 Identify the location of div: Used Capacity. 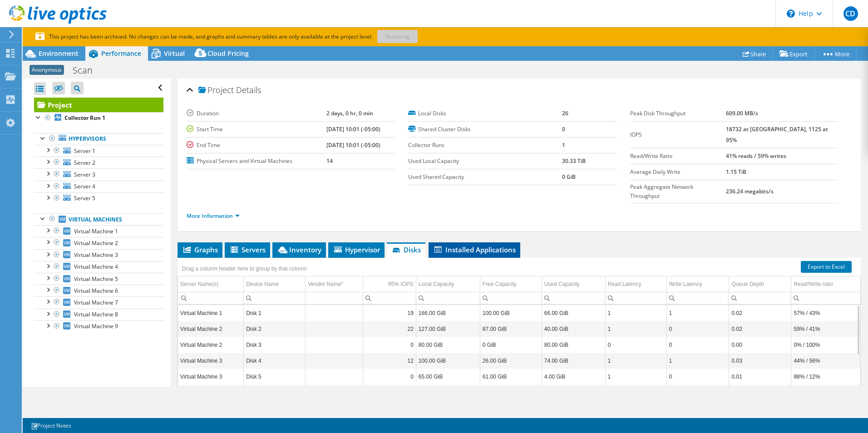
(562, 284).